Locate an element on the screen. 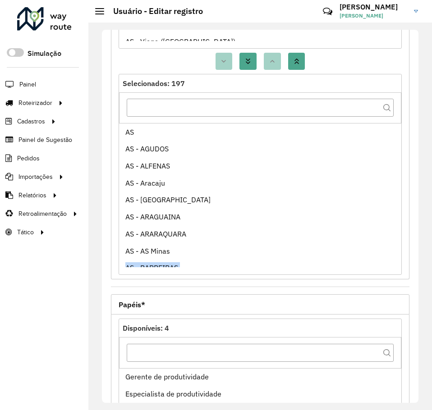 The image size is (432, 410). div: AS - AGUDOS is located at coordinates (260, 149).